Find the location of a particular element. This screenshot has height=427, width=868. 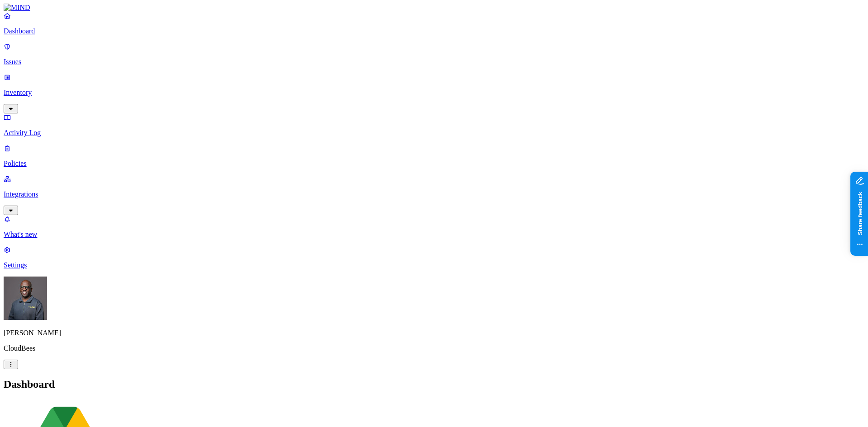

img: Gregory Thomas is located at coordinates (25, 298).